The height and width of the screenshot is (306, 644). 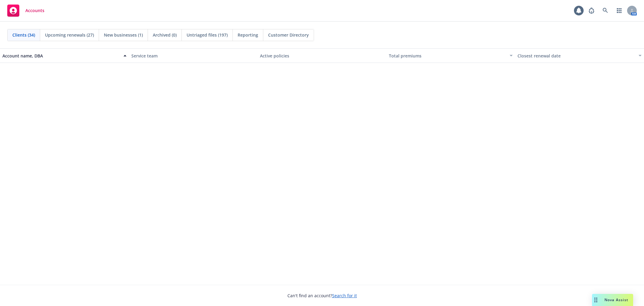 What do you see at coordinates (207, 34) in the screenshot?
I see `span: Untriaged files (197)` at bounding box center [207, 34].